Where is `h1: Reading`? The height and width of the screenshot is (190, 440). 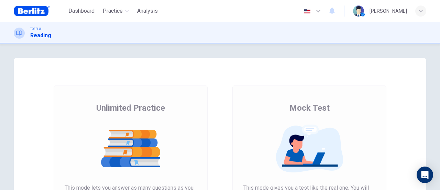
h1: Reading is located at coordinates (41, 35).